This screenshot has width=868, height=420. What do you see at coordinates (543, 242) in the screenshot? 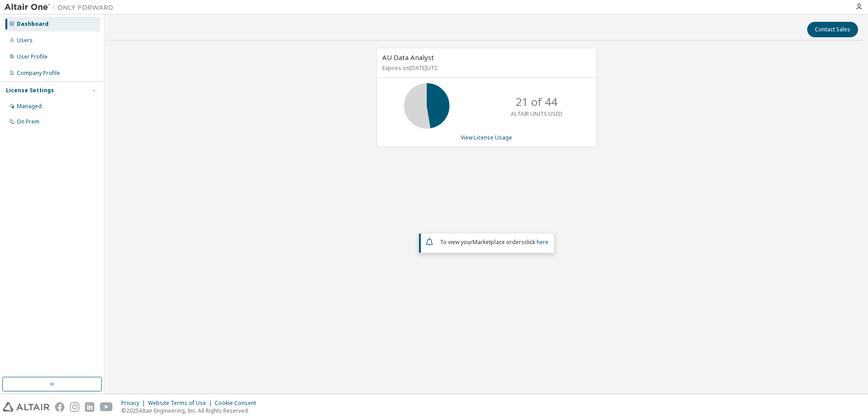
I see `a: here` at bounding box center [543, 242].